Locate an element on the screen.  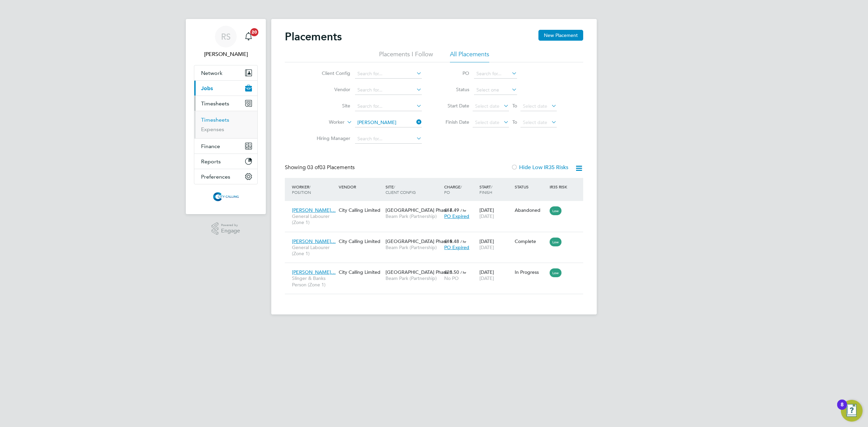
span: Network is located at coordinates (212, 73).